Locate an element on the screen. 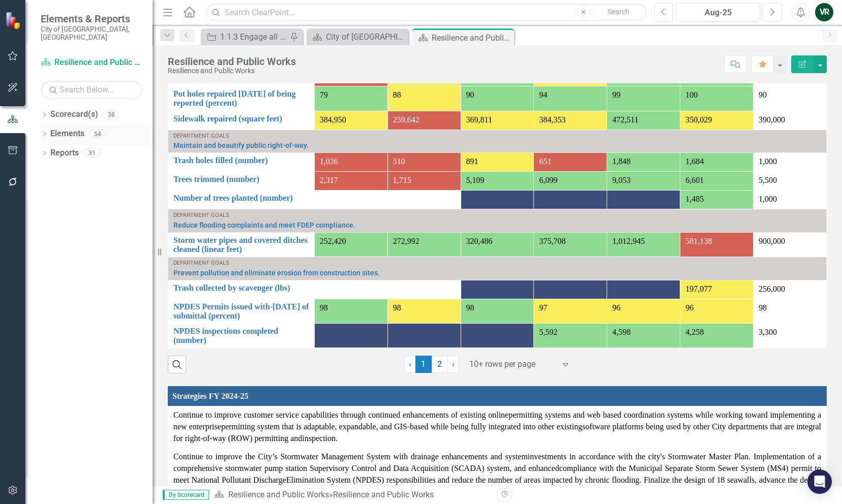  span: 1,848 is located at coordinates (621, 161).